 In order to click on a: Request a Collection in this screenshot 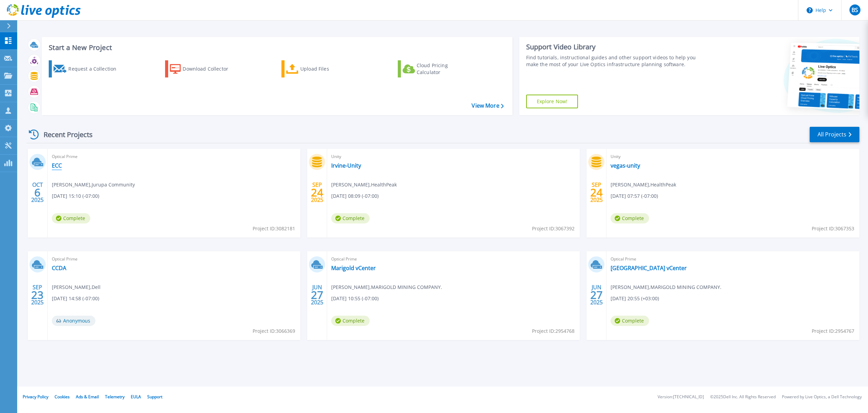, I will do `click(87, 69)`.